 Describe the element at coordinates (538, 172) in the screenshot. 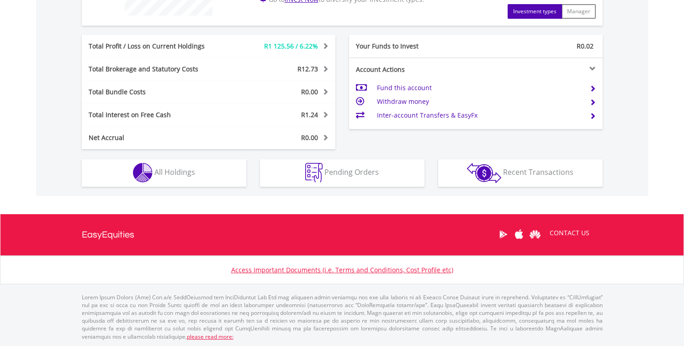

I see `span: Recent Transactions` at that location.